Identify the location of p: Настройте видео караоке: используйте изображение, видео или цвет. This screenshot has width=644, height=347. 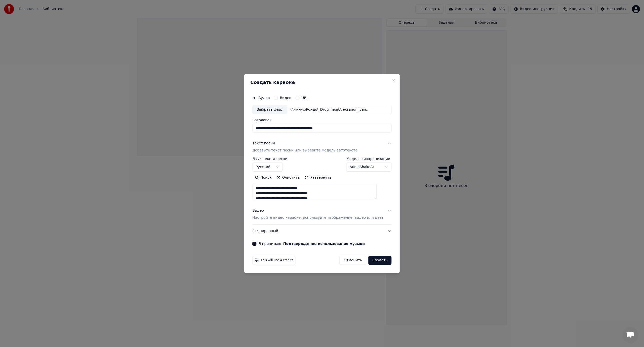
(318, 217).